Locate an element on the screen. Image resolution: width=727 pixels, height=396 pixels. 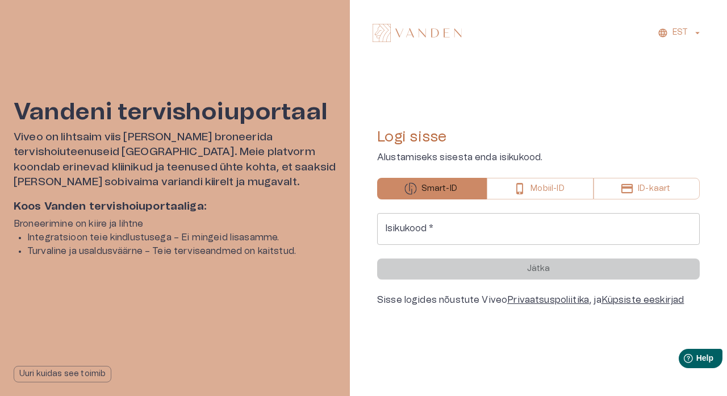
a: Privaatsuspoliitika is located at coordinates (548, 300).